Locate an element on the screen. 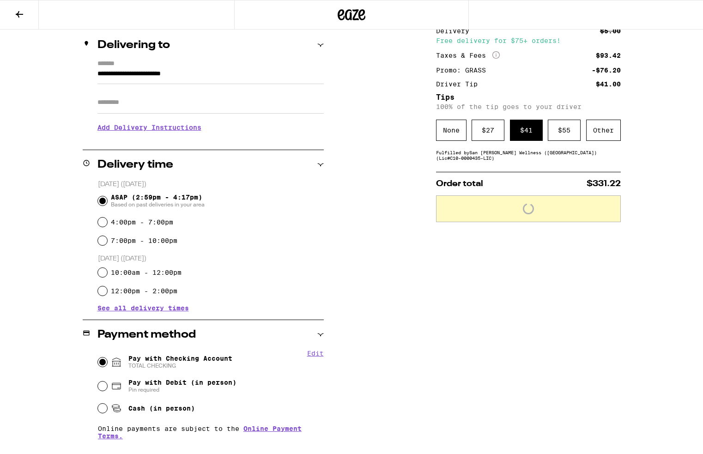 This screenshot has width=703, height=454. span: Pay with Debit (in person) is located at coordinates (182, 382).